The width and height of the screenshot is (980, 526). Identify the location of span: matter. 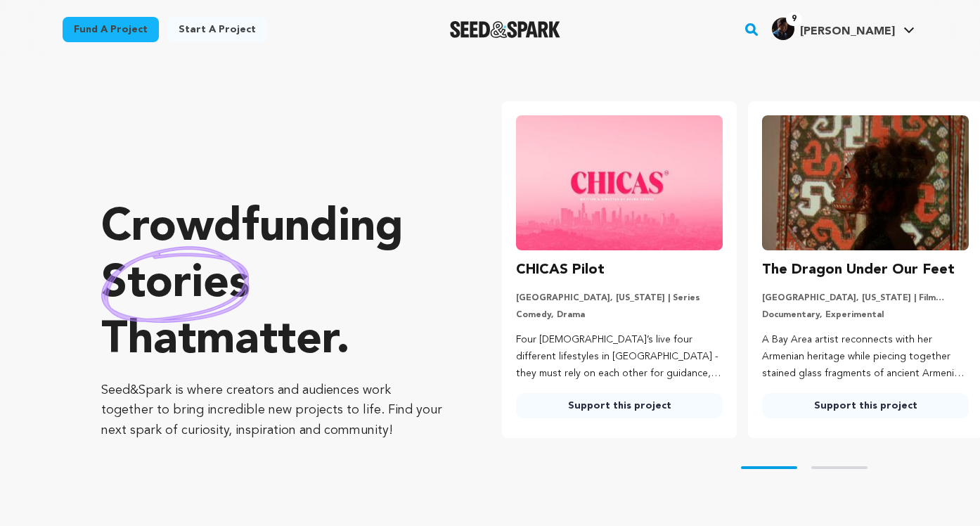
(265, 342).